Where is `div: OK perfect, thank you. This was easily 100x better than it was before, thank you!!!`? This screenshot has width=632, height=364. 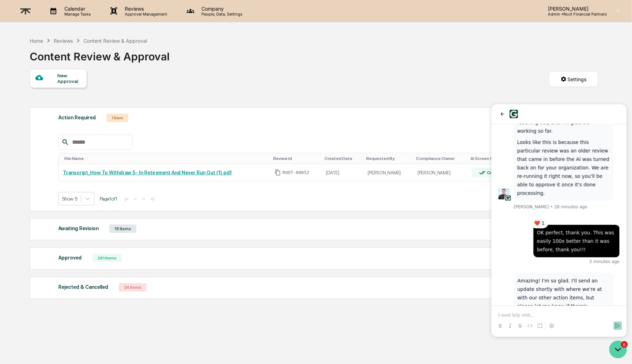 div: OK perfect, thank you. This was easily 100x better than it was before, thank you!!! is located at coordinates (85, 137).